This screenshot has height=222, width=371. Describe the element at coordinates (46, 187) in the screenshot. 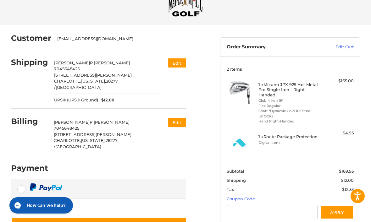

I see `img: PayPal icon` at that location.